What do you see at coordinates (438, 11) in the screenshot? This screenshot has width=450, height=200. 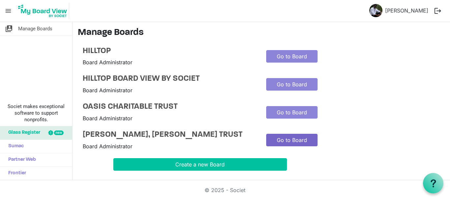 I see `button: logout` at bounding box center [438, 11].